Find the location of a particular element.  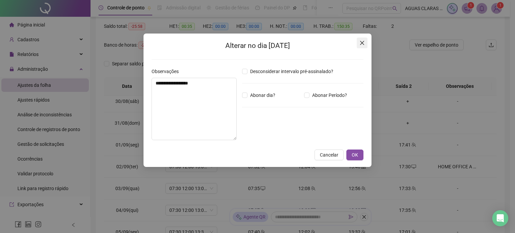

div: Open Intercom Messenger is located at coordinates (501, 218).